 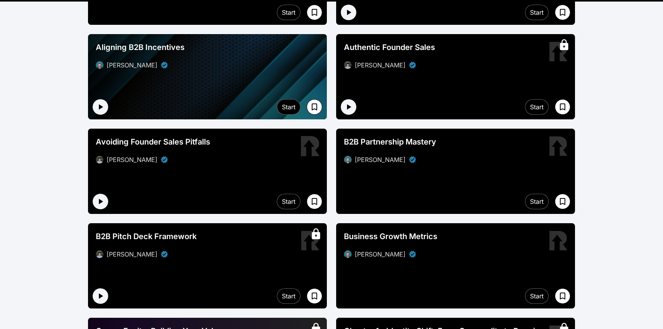 I want to click on span: B2B Partnership Mastery, so click(x=390, y=142).